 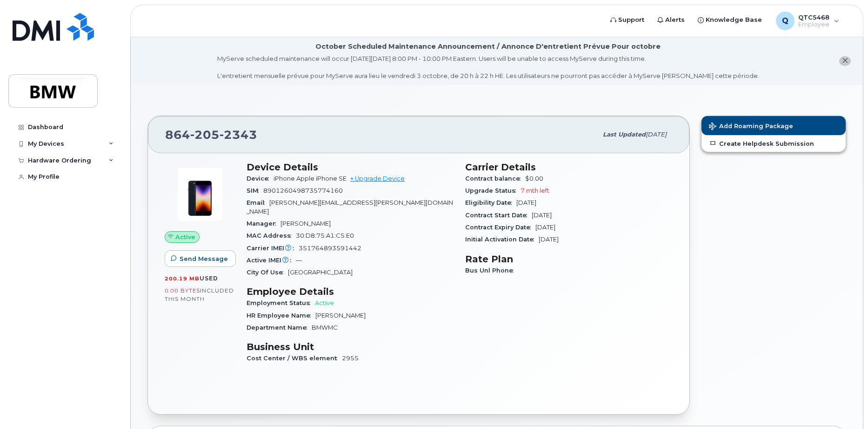 I want to click on span: 351764893591442, so click(x=329, y=248).